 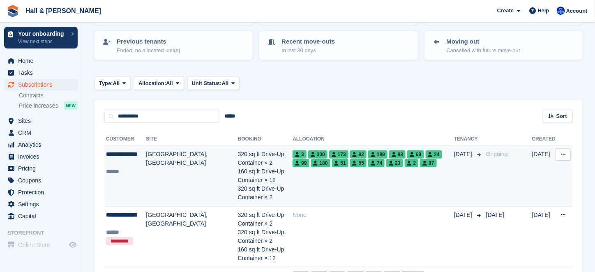 What do you see at coordinates (173, 46) in the screenshot?
I see `a: Previous tenants Ended, no allocated unit(s)` at bounding box center [173, 46].